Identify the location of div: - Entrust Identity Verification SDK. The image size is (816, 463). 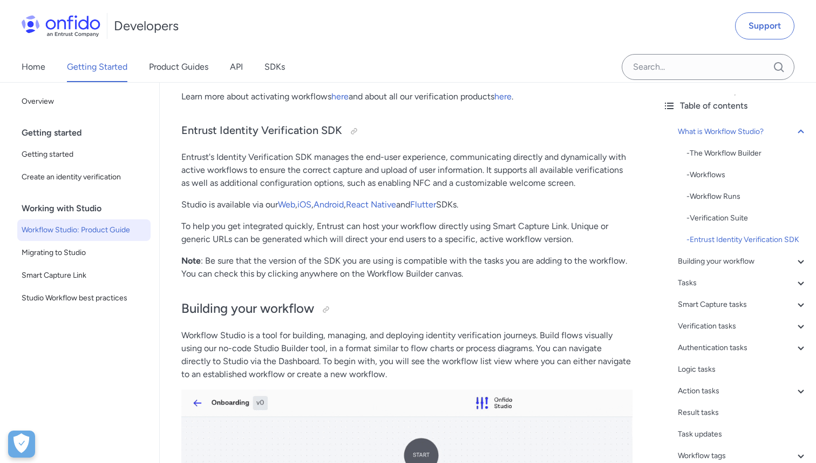
(747, 240).